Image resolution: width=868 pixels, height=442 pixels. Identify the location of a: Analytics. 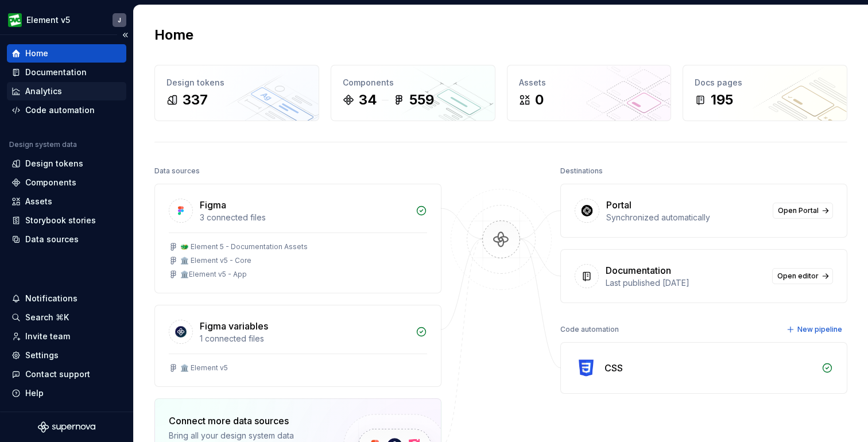
(67, 92).